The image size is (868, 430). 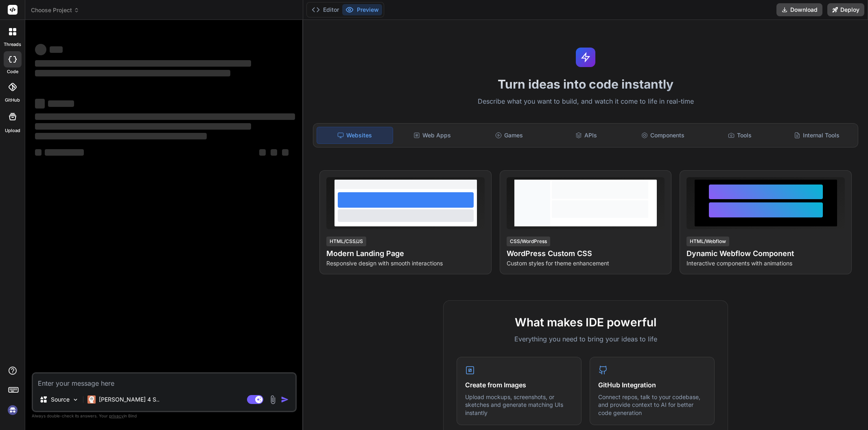 What do you see at coordinates (75, 400) in the screenshot?
I see `img: Pick Models` at bounding box center [75, 400].